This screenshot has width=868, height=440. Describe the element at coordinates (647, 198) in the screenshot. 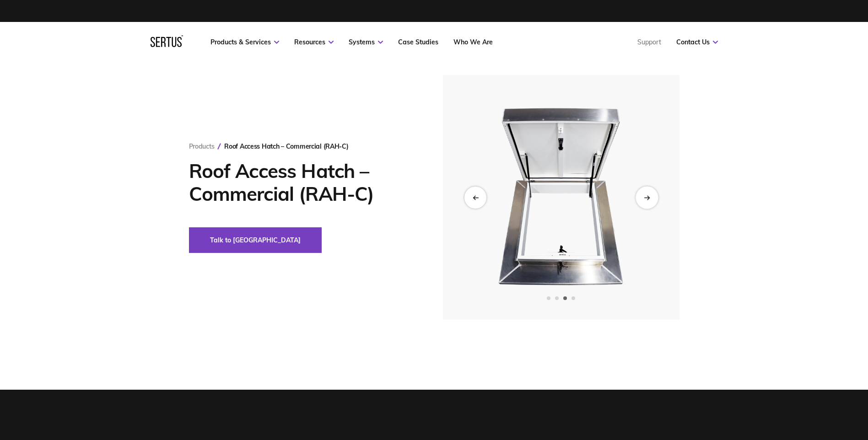

I see `div: Next slide` at that location.